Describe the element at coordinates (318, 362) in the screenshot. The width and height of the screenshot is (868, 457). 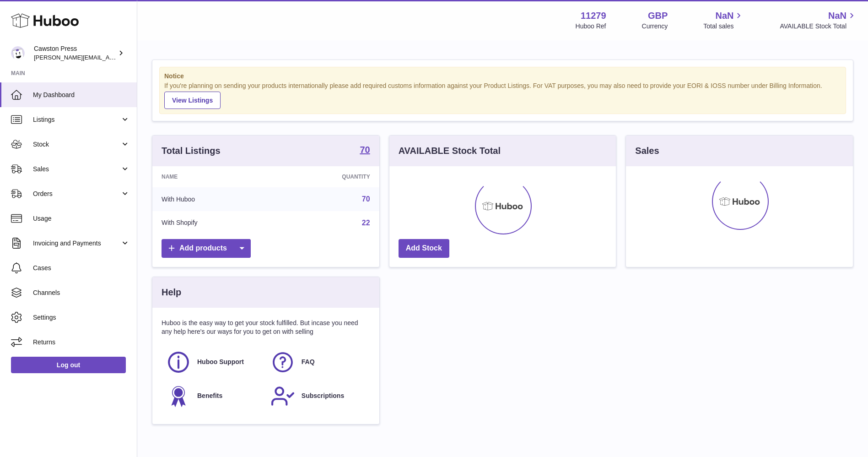
I see `a: FAQ` at that location.